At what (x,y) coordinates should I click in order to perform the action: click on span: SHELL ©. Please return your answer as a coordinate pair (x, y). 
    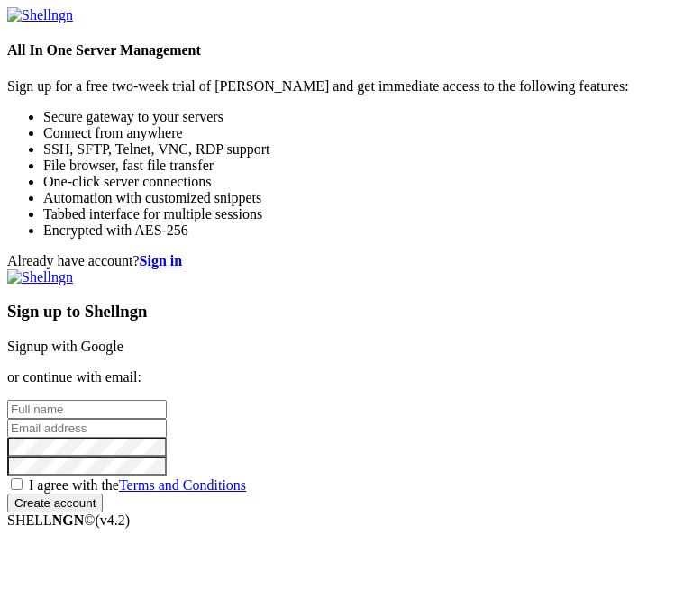
    Looking at the image, I should click on (68, 520).